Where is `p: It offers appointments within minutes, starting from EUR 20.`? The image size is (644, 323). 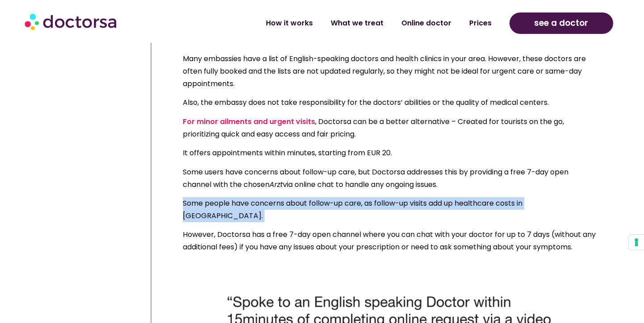
p: It offers appointments within minutes, starting from EUR 20. is located at coordinates (389, 153).